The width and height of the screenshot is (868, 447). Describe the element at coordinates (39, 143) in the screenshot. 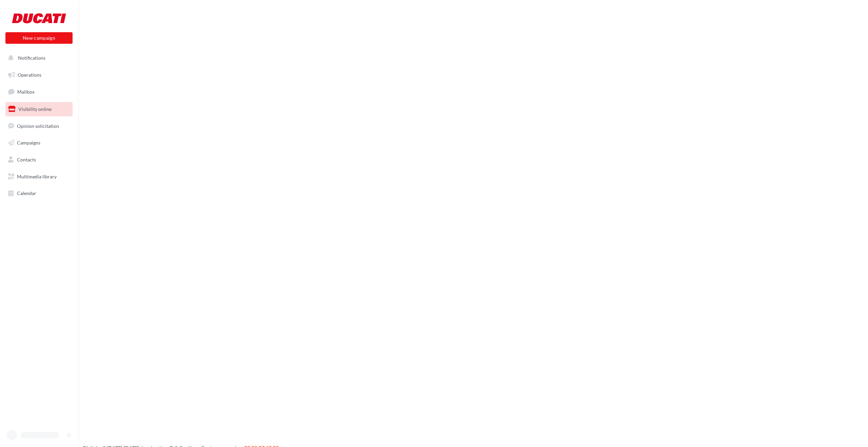

I see `a: Campaigns` at that location.